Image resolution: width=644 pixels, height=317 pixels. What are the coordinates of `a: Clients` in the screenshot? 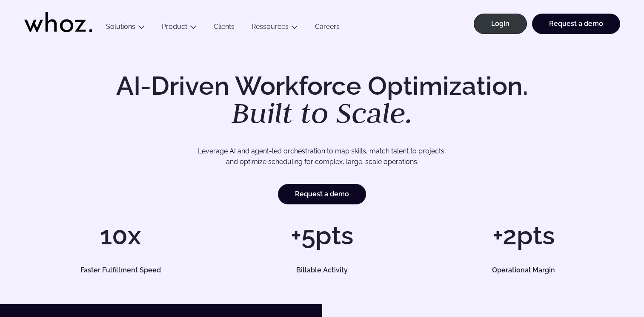 It's located at (224, 28).